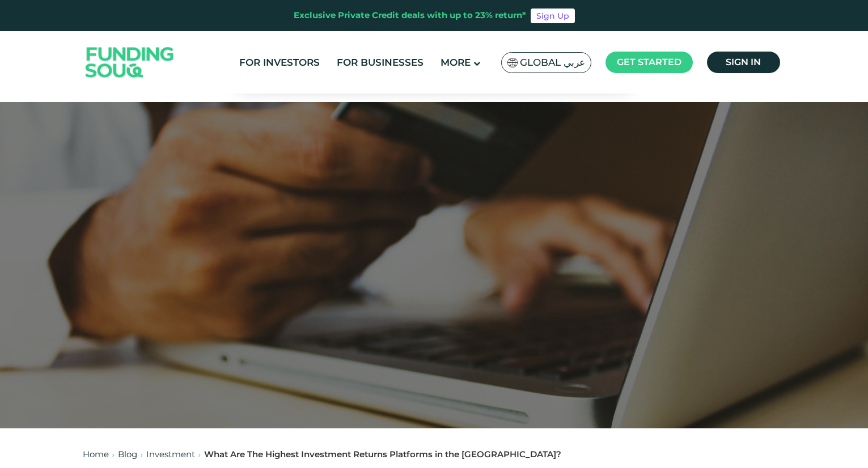  What do you see at coordinates (743, 62) in the screenshot?
I see `span: Sign in` at bounding box center [743, 62].